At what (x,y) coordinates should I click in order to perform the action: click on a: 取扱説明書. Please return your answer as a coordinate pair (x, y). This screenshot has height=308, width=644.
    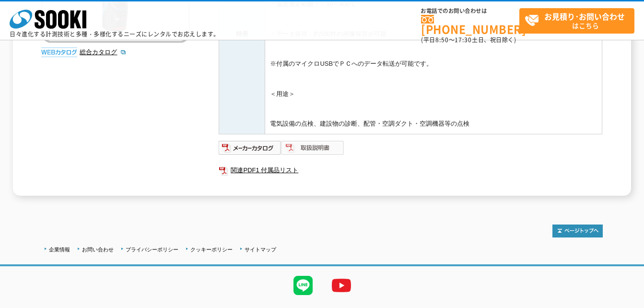
    Looking at the image, I should click on (313, 150).